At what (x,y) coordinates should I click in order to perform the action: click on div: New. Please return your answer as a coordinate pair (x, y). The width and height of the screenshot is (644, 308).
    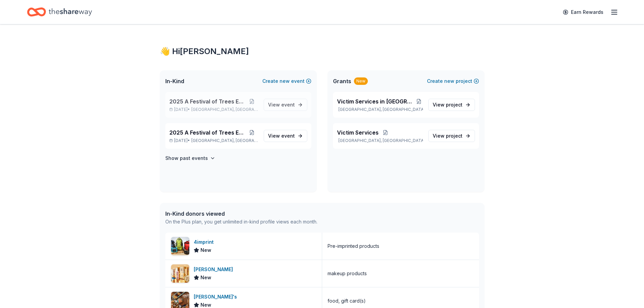
    Looking at the image, I should click on (361, 81).